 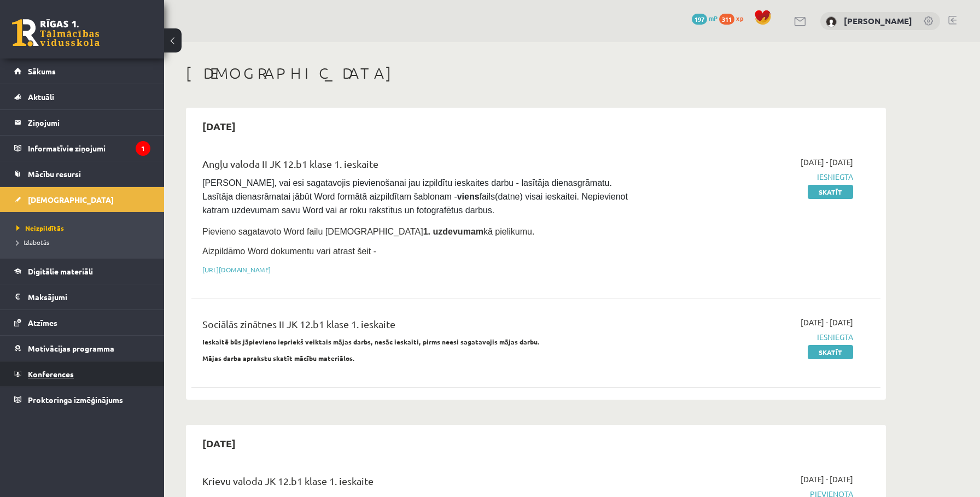 I want to click on a: Rīgas 1. Tālmācības vidusskola, so click(x=56, y=33).